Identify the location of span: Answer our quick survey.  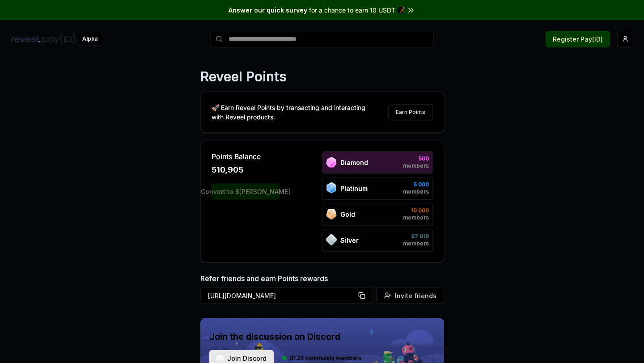
(268, 10).